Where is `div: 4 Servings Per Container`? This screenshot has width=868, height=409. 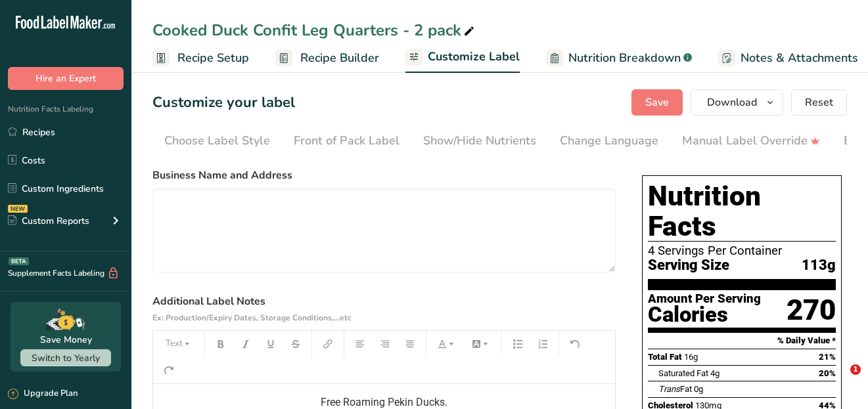
div: 4 Servings Per Container is located at coordinates (742, 251).